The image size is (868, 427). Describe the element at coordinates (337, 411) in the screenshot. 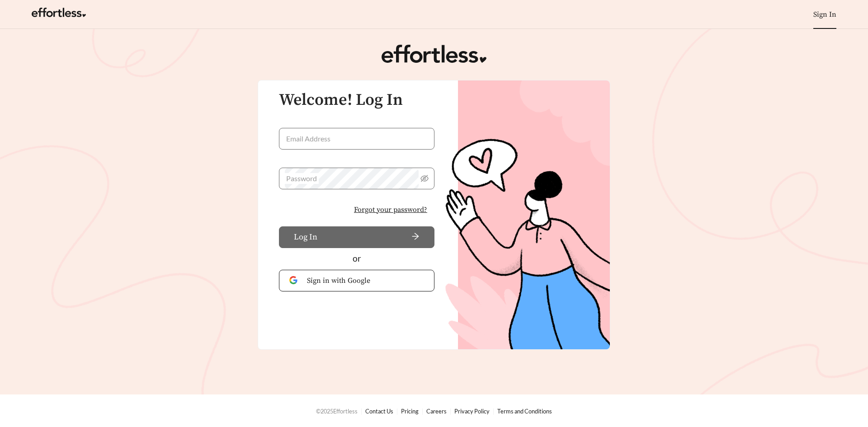

I see `span: © 2025 Effortless` at that location.